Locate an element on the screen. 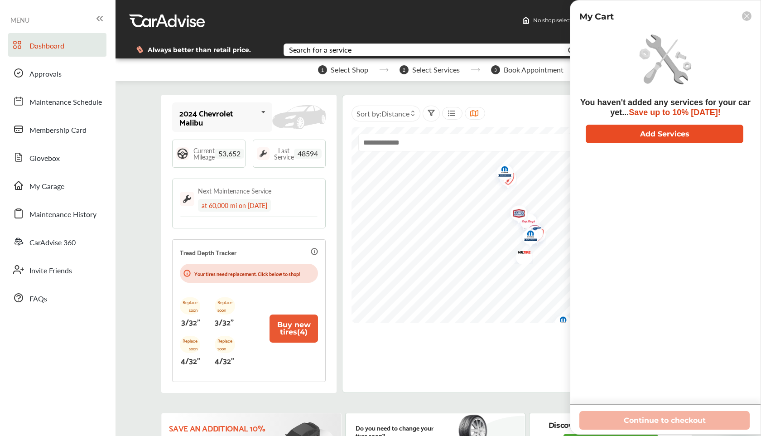 The width and height of the screenshot is (761, 436). span: 48594 is located at coordinates (307, 153).